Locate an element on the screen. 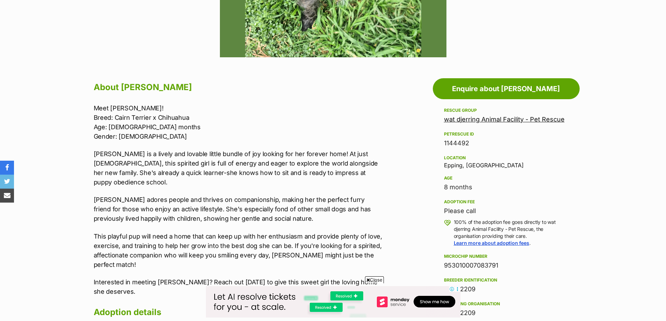 This screenshot has width=666, height=321. p: 100% of the adoption fee goes directly to wat djerring Animal Facility - Pet Rescue, the organisa... is located at coordinates (511, 233).